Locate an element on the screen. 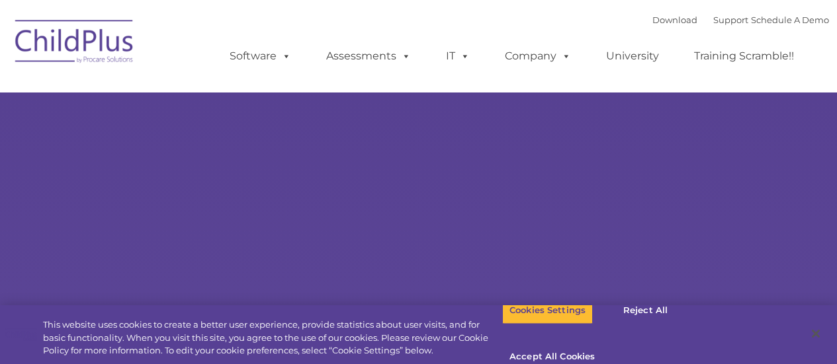 This screenshot has width=837, height=364. a: University is located at coordinates (632, 56).